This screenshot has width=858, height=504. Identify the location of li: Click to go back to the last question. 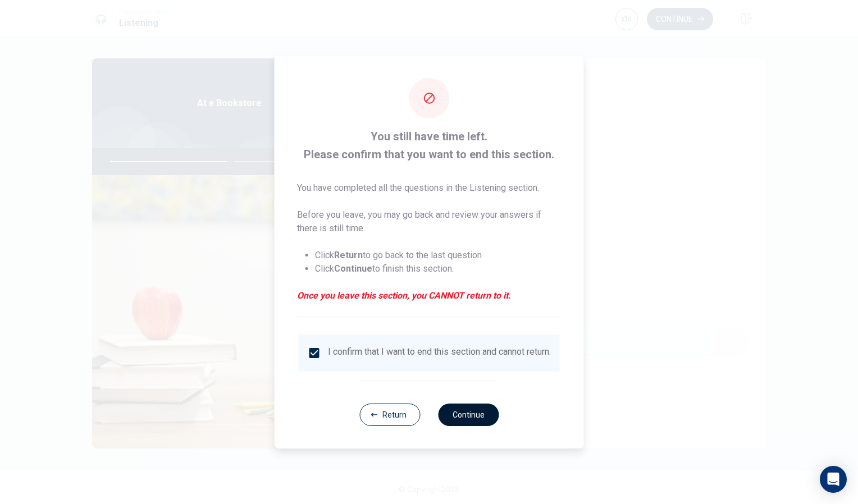
(438, 255).